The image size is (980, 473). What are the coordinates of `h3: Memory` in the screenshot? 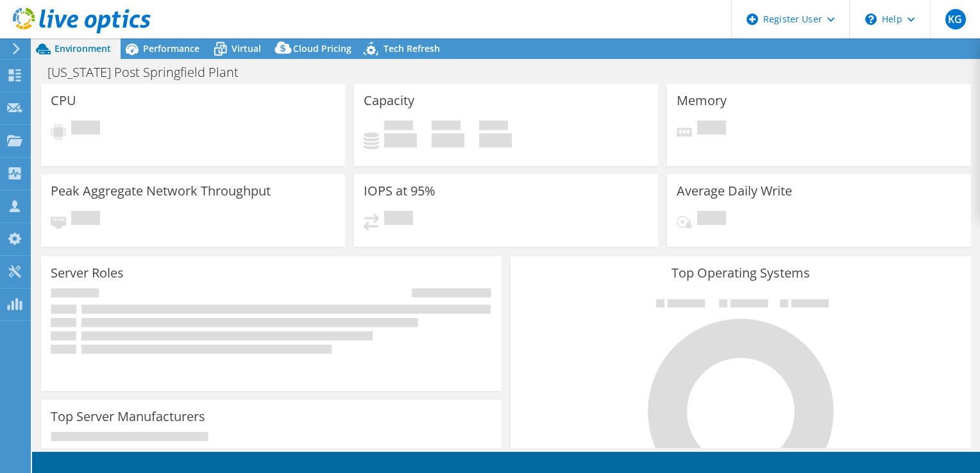 It's located at (702, 101).